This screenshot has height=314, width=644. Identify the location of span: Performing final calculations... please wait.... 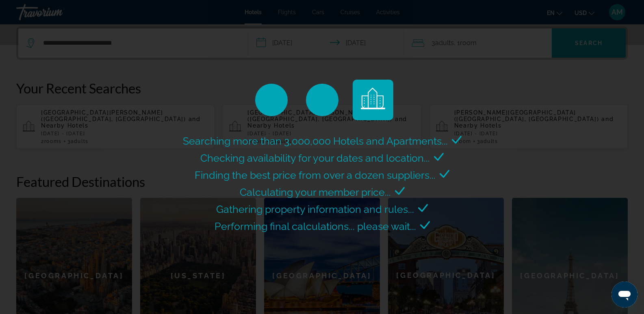
(315, 226).